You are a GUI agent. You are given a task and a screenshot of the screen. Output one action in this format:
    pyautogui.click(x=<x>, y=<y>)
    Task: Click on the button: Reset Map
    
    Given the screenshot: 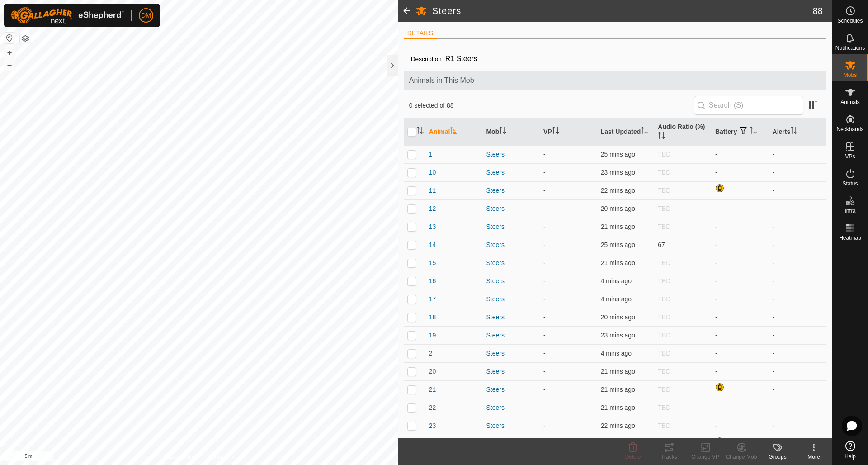 What is the action you would take?
    pyautogui.click(x=9, y=38)
    